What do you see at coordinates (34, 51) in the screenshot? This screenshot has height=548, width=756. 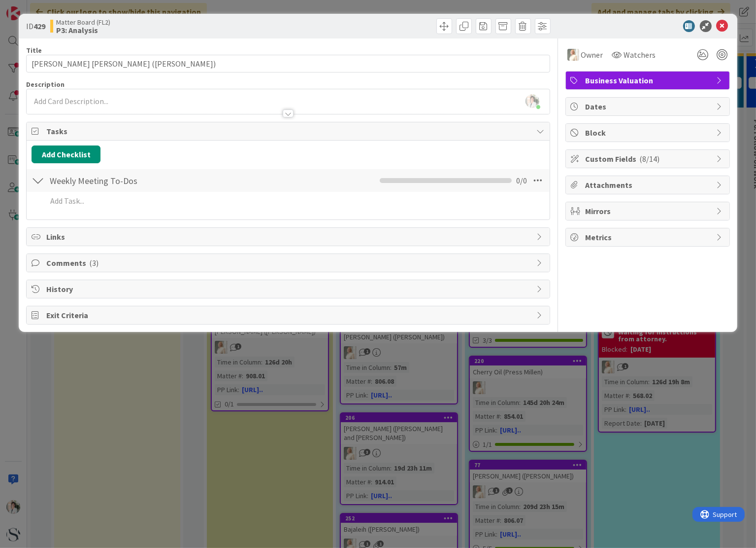 I see `label: Title` at bounding box center [34, 51].